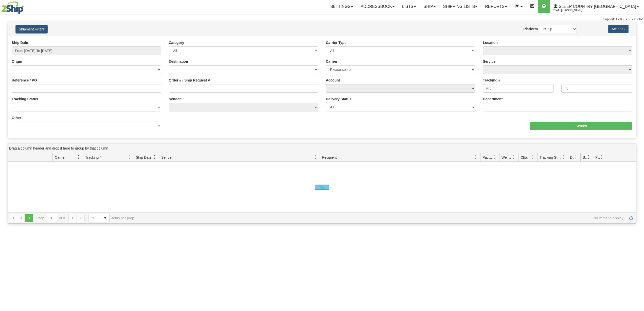 The width and height of the screenshot is (644, 311). Describe the element at coordinates (619, 29) in the screenshot. I see `button: Actions` at that location.